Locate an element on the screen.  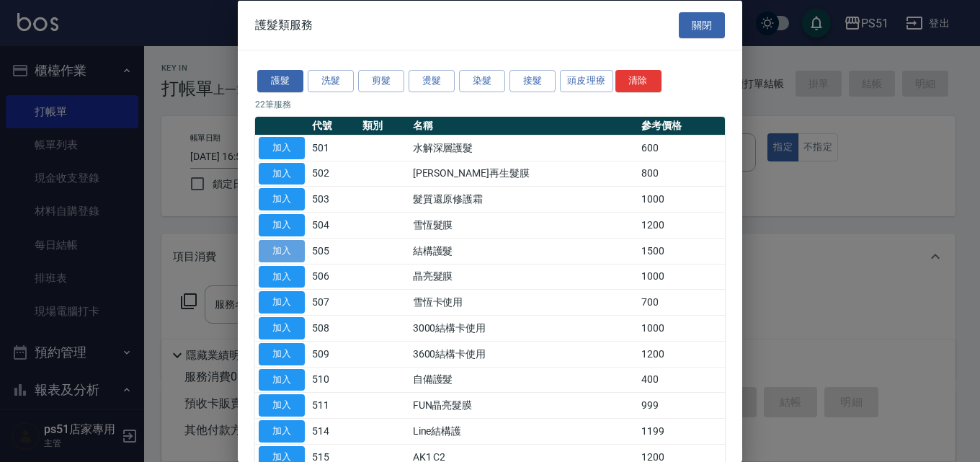
td: 1199 is located at coordinates (681, 431).